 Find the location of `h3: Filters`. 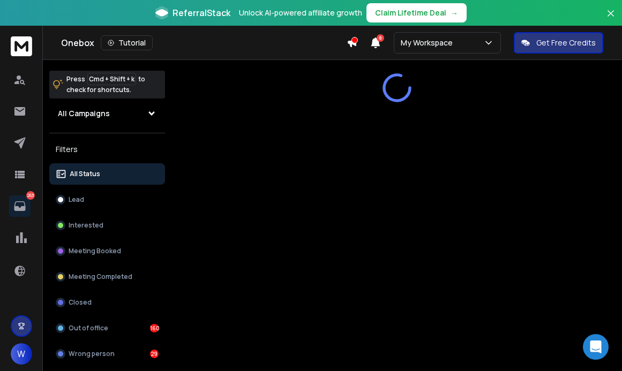

h3: Filters is located at coordinates (107, 149).